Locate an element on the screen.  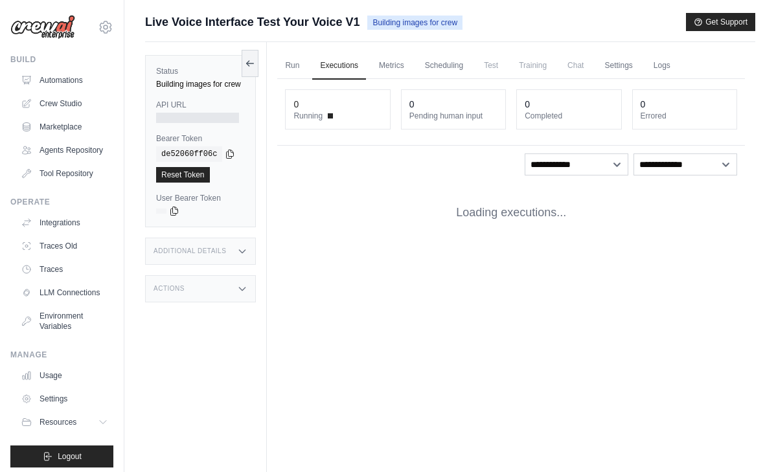
div: Manage is located at coordinates (62, 355).